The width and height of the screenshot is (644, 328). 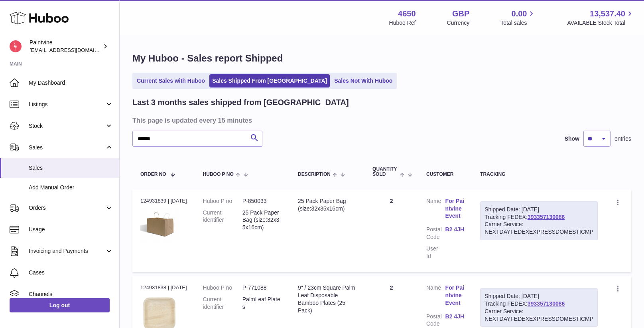 What do you see at coordinates (402, 23) in the screenshot?
I see `div: Huboo Ref` at bounding box center [402, 23].